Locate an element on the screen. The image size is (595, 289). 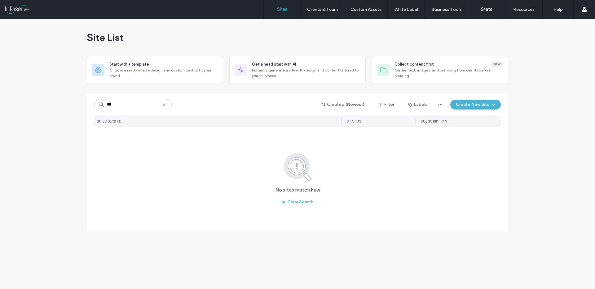
span: huw is located at coordinates (315, 190).